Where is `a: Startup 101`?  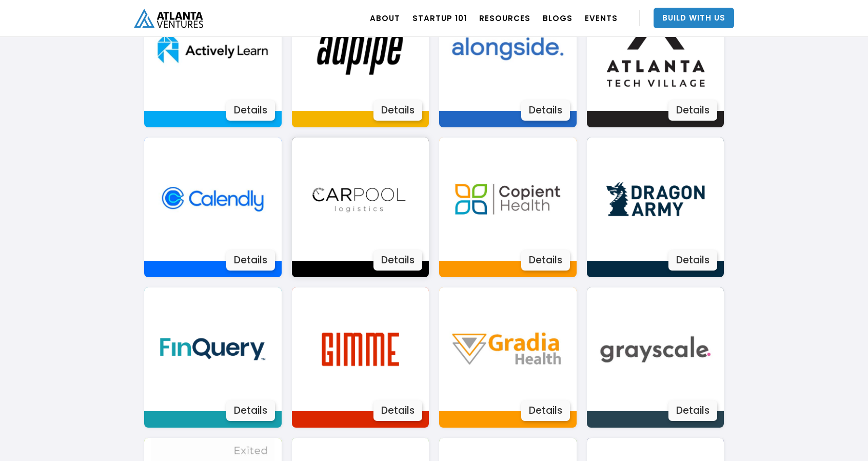
a: Startup 101 is located at coordinates (440, 18).